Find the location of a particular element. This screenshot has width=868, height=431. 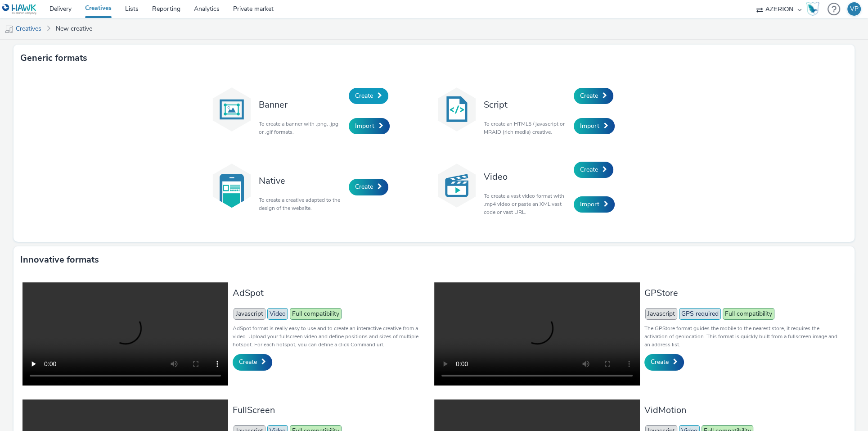

p: AdSpot format is really easy to use and to create an interactive creative from a video. Upload yo... is located at coordinates (331, 336).